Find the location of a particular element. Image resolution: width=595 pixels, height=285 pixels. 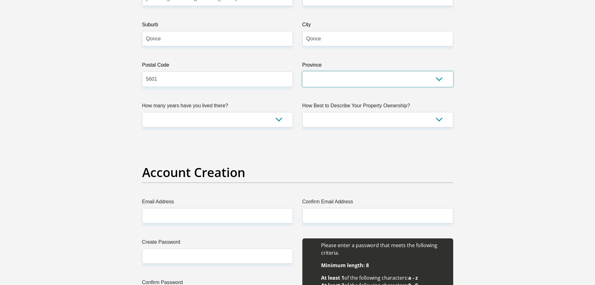

b: Minimum length: 8 is located at coordinates (345, 265).